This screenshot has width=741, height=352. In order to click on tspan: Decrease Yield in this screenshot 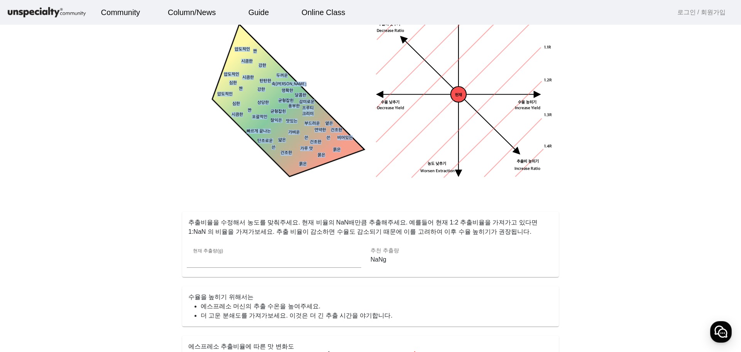, I will do `click(391, 108)`.